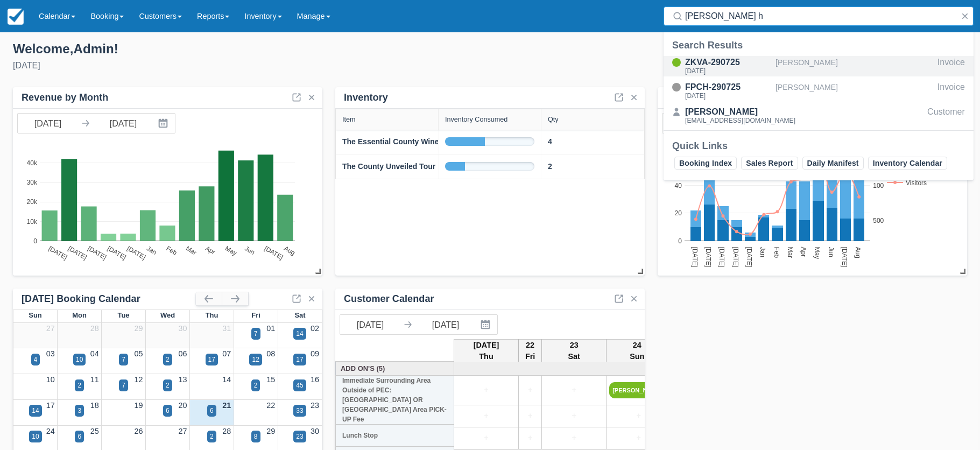 The image size is (980, 450). Describe the element at coordinates (51, 379) in the screenshot. I see `a: 10` at that location.